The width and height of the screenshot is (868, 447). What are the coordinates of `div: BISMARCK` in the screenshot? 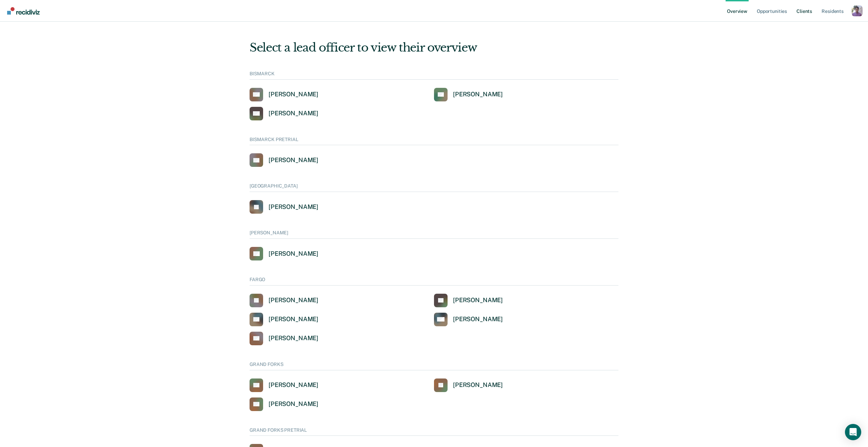 It's located at (434, 76).